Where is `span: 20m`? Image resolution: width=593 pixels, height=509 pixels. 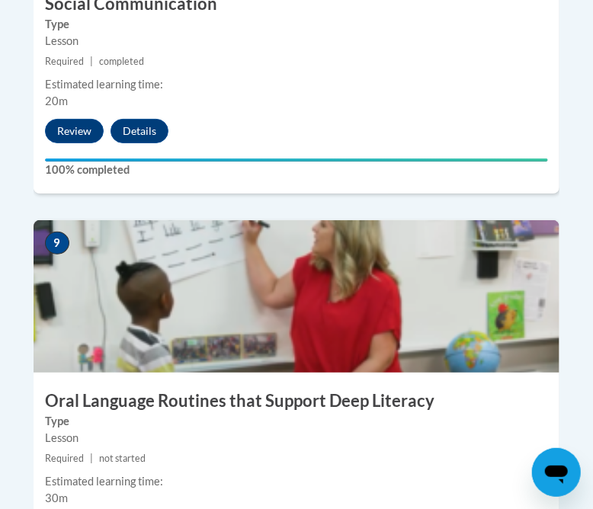
span: 20m is located at coordinates (56, 101).